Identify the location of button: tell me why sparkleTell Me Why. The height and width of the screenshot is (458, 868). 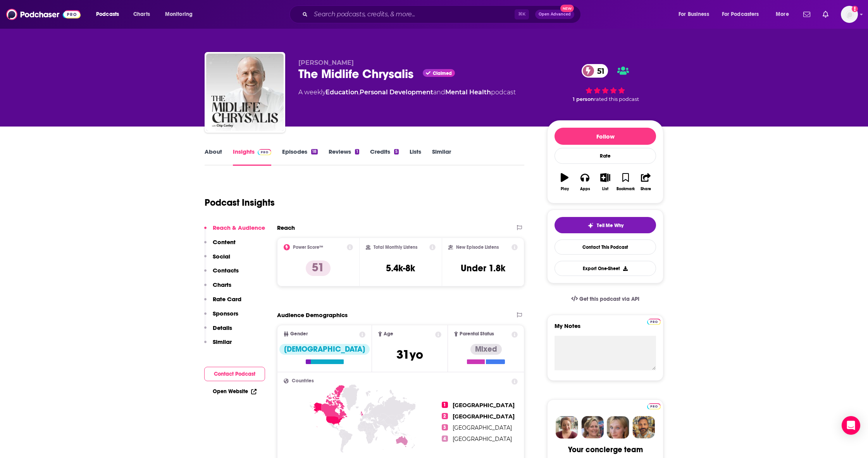
(605, 225).